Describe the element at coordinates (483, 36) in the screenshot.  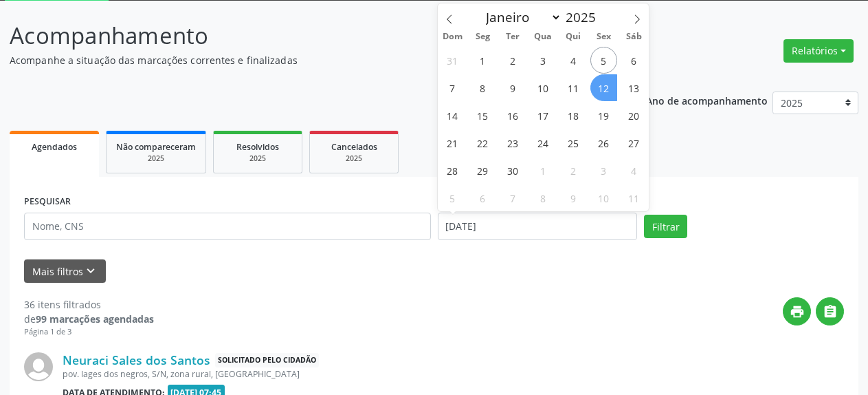
I see `span: Seg` at that location.